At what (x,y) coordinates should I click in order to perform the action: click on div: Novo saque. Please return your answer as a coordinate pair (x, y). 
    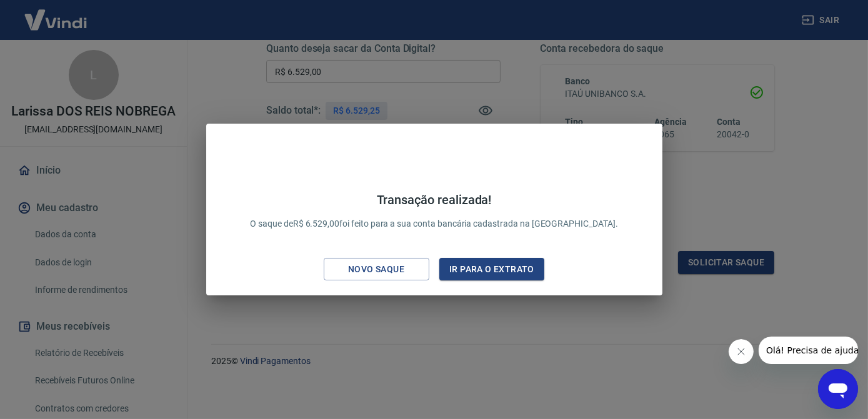
    Looking at the image, I should click on (376, 269).